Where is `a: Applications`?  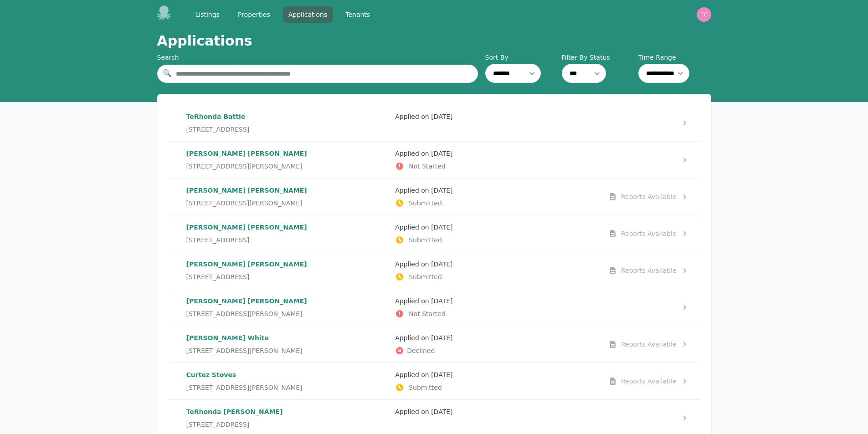
a: Applications is located at coordinates (308, 14).